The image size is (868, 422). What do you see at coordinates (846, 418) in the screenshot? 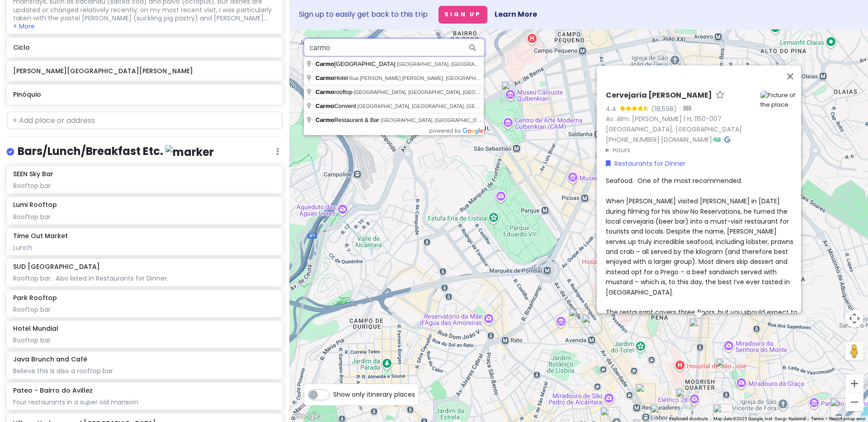
I see `a: Report a map error` at bounding box center [846, 418].